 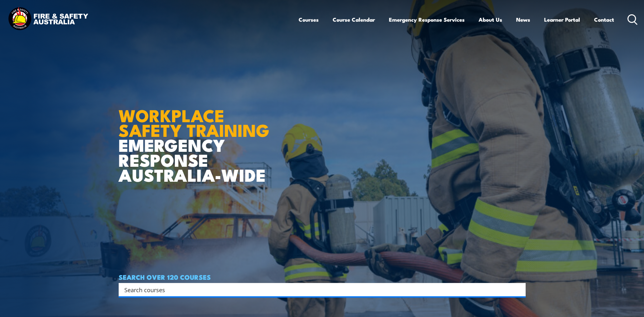 I want to click on button: Search magnifier button, so click(x=518, y=290).